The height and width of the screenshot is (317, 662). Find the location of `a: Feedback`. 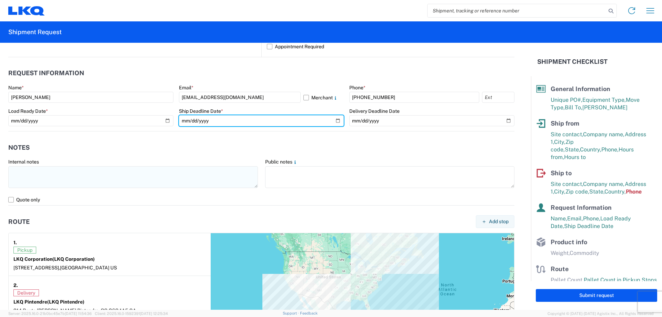

a: Feedback is located at coordinates (308, 313).